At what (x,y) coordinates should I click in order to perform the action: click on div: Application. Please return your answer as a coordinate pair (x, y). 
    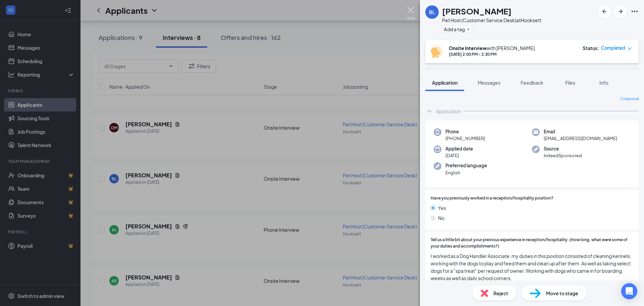
    Looking at the image, I should click on (448, 111).